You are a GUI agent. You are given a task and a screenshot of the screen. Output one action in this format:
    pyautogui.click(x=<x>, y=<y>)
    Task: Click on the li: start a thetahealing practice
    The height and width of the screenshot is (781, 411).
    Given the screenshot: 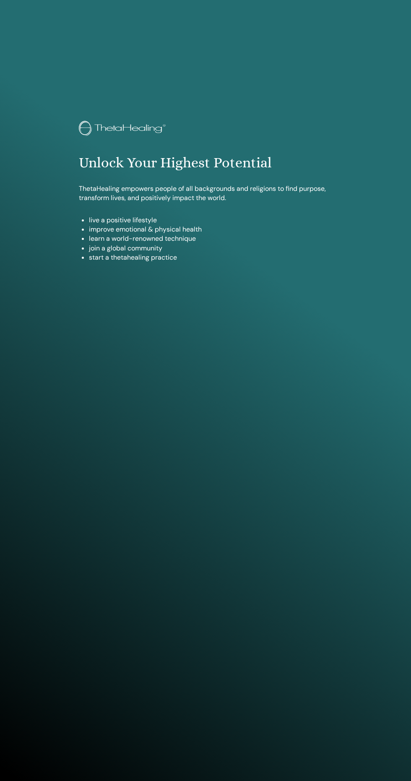 What is the action you would take?
    pyautogui.click(x=210, y=258)
    